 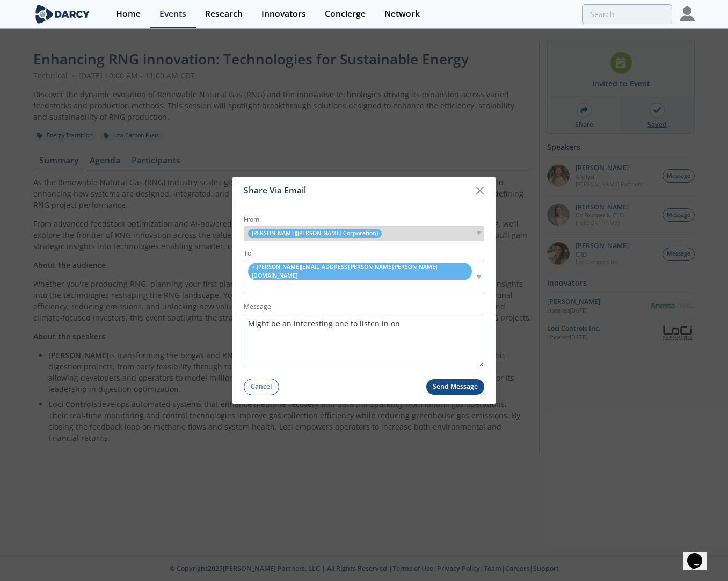 I want to click on div: Concierge, so click(x=346, y=14).